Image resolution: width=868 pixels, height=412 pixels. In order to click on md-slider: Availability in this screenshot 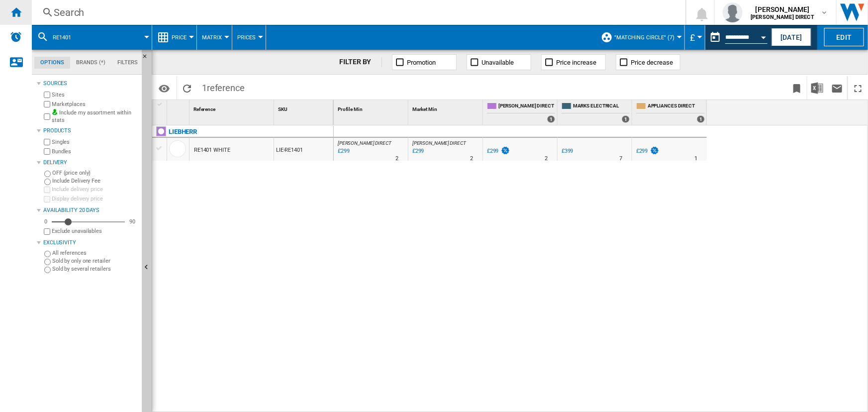, I will do `click(88, 222)`.